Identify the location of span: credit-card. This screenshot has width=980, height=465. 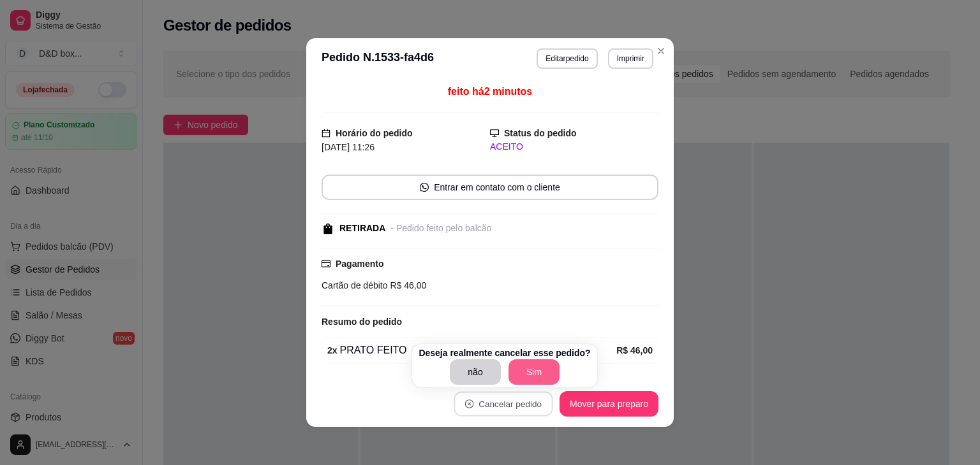
(325, 264).